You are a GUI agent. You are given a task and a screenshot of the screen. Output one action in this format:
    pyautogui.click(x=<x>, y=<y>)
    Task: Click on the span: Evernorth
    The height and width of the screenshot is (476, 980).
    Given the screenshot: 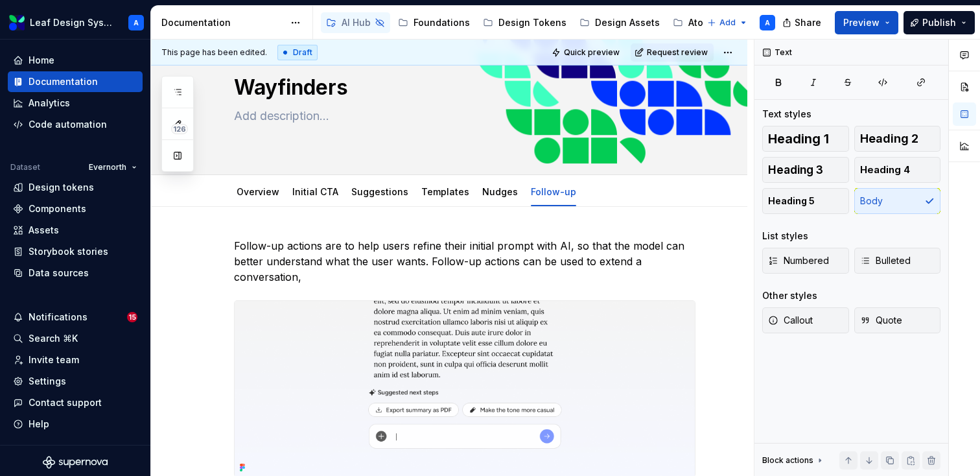 What is the action you would take?
    pyautogui.click(x=108, y=168)
    